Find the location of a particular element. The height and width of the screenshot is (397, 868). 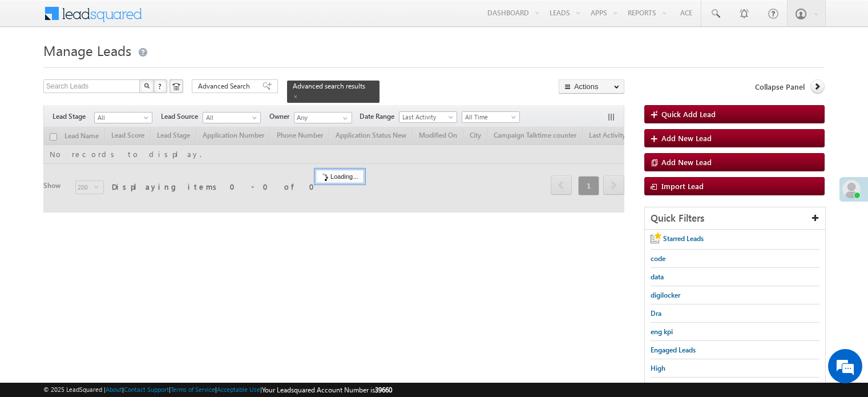

span: digilocker is located at coordinates (666, 295).